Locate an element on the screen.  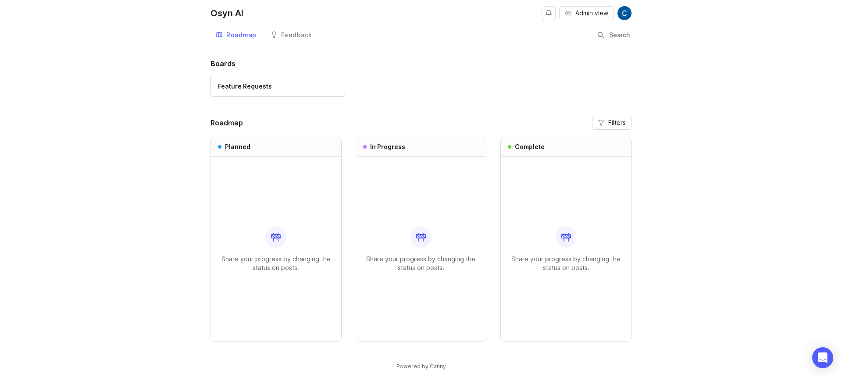
div: Roadmap is located at coordinates (241, 35).